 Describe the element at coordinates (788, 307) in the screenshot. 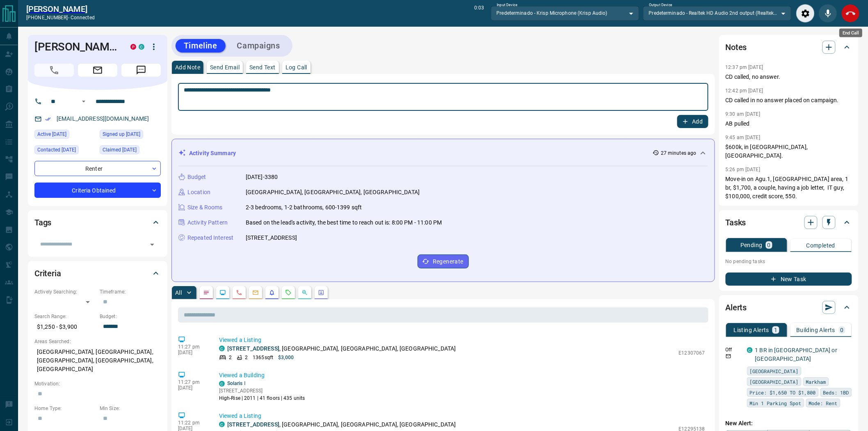

I see `div: Alerts` at that location.